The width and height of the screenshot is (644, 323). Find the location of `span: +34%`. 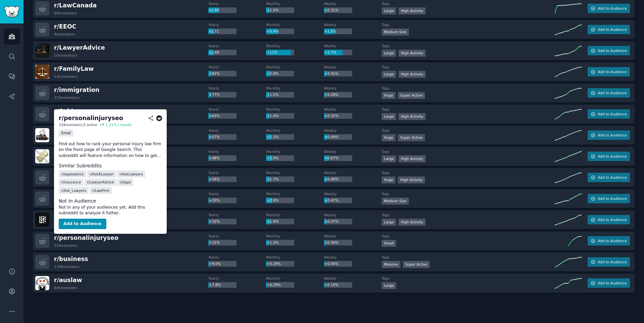

span: +34% is located at coordinates (214, 179).